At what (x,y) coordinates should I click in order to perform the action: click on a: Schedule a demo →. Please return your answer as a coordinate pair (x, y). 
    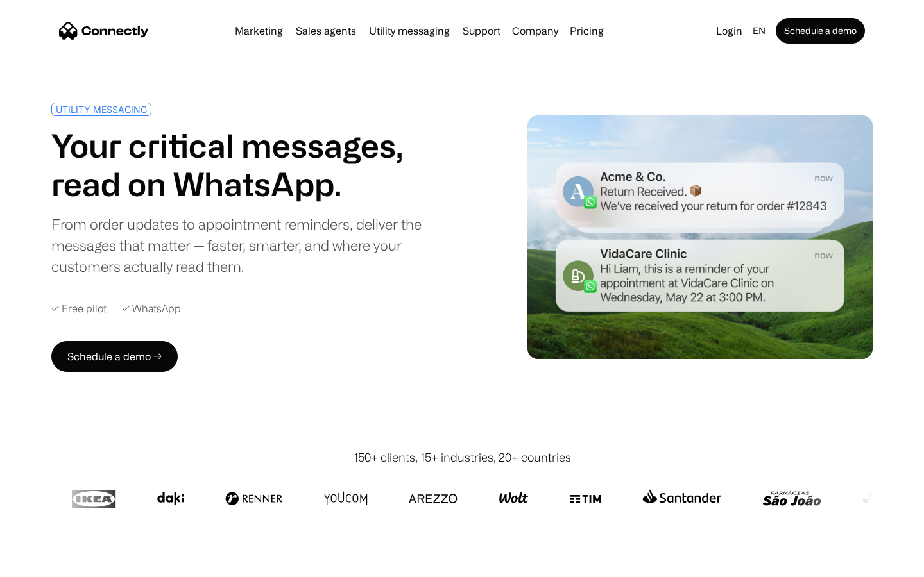
    Looking at the image, I should click on (114, 356).